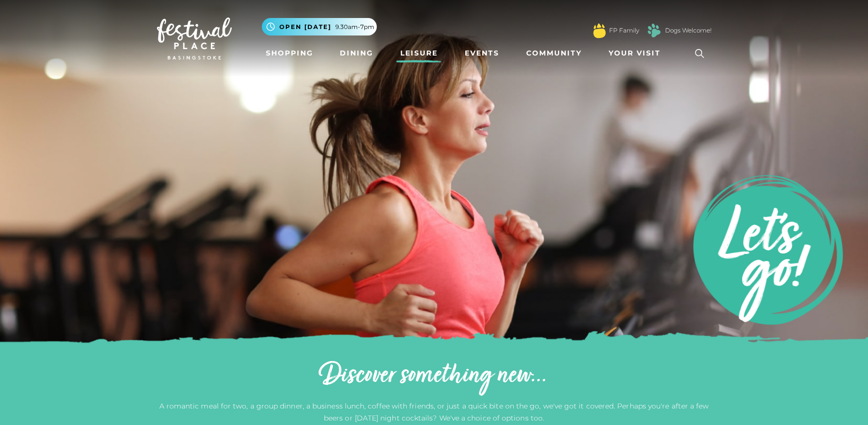 This screenshot has width=868, height=425. What do you see at coordinates (194, 39) in the screenshot?
I see `img: Festival Place Logo` at bounding box center [194, 39].